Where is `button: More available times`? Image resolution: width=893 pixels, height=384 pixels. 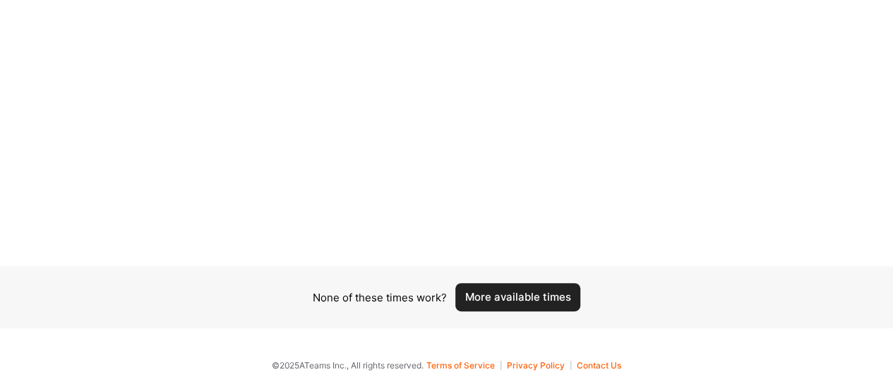
button: More available times is located at coordinates (517, 297).